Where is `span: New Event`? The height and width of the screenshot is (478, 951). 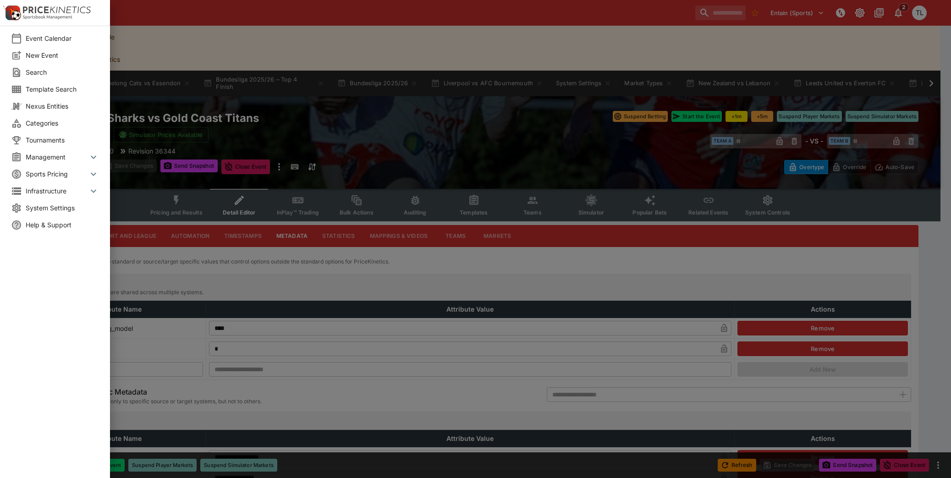
span: New Event is located at coordinates (62, 55).